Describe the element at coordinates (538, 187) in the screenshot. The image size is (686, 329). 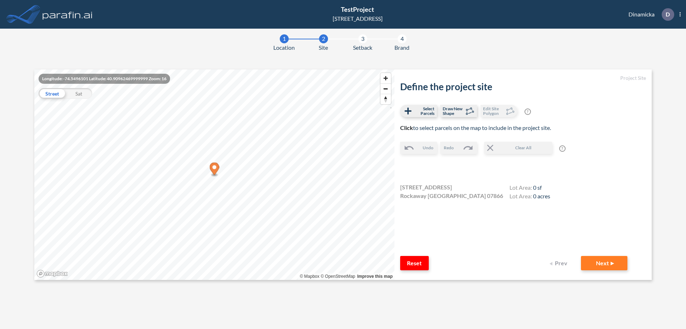
I see `span: 0 sf` at that location.